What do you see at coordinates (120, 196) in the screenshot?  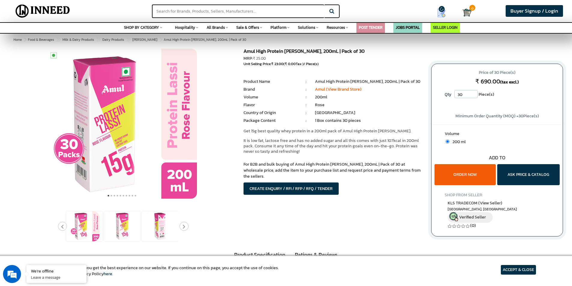 I see `button: 5` at bounding box center [120, 196].